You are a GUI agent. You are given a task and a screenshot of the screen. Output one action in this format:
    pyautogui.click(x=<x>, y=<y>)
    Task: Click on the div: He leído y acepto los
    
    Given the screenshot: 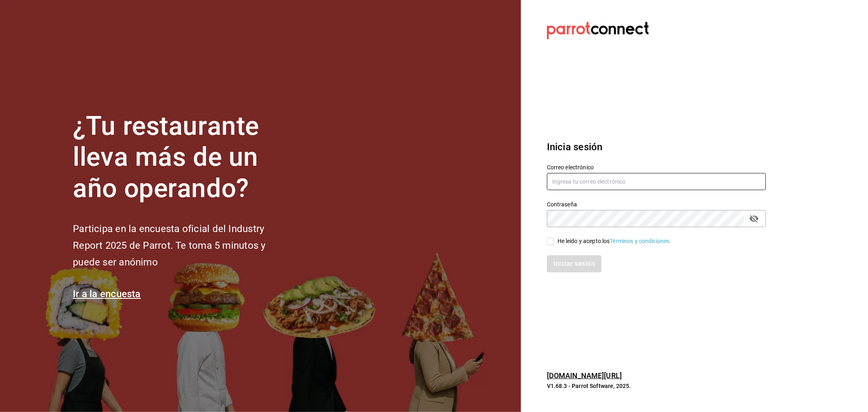 What is the action you would take?
    pyautogui.click(x=614, y=242)
    